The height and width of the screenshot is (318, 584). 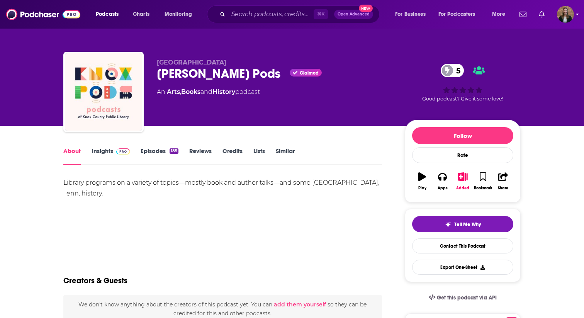 What do you see at coordinates (483, 181) in the screenshot?
I see `button: Bookmark` at bounding box center [483, 181].